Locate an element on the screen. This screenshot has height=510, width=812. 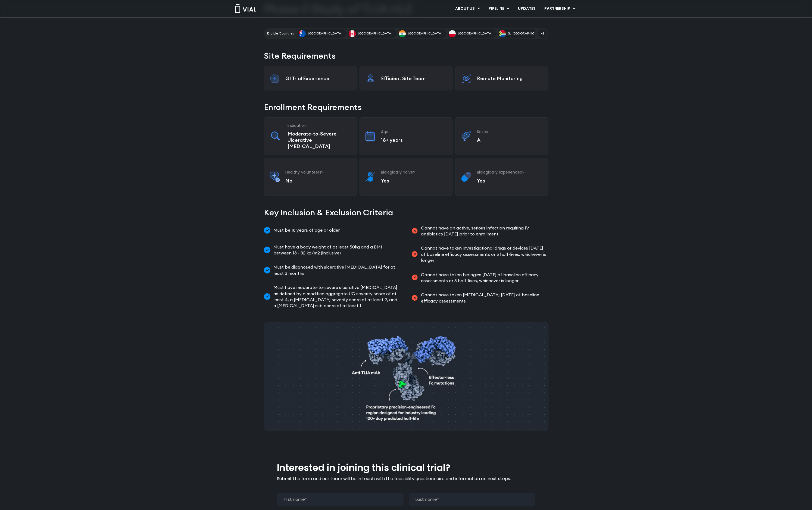
p: 18+ years is located at coordinates (414, 140).